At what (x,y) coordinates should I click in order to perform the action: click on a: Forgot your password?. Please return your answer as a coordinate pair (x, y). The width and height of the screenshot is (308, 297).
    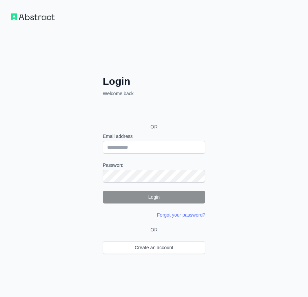
    Looking at the image, I should click on (181, 215).